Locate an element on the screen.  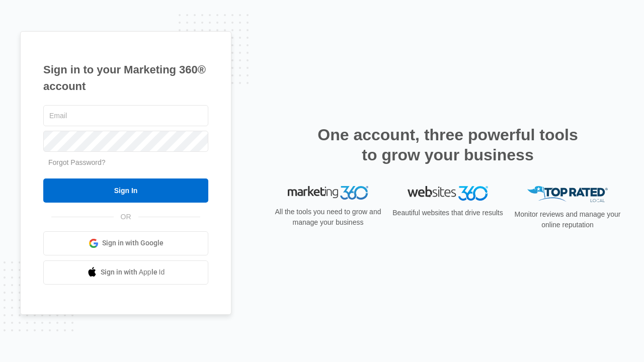
img: Marketing 360 is located at coordinates (328, 193).